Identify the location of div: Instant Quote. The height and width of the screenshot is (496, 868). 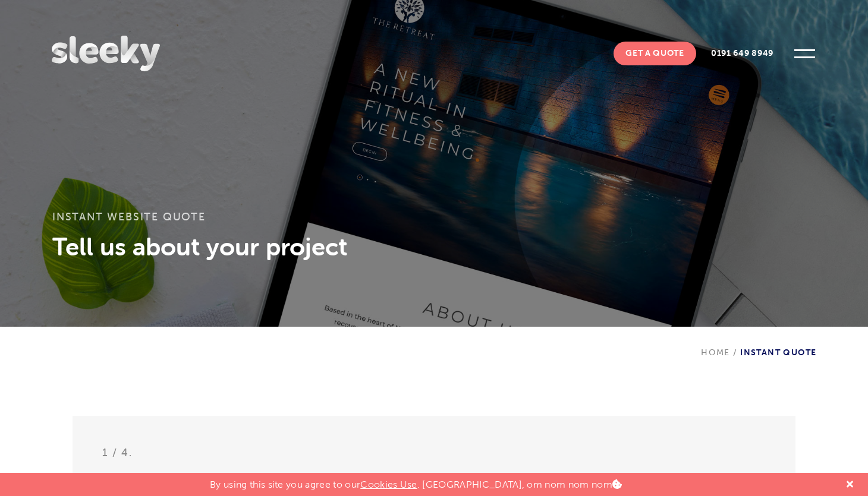
(758, 342).